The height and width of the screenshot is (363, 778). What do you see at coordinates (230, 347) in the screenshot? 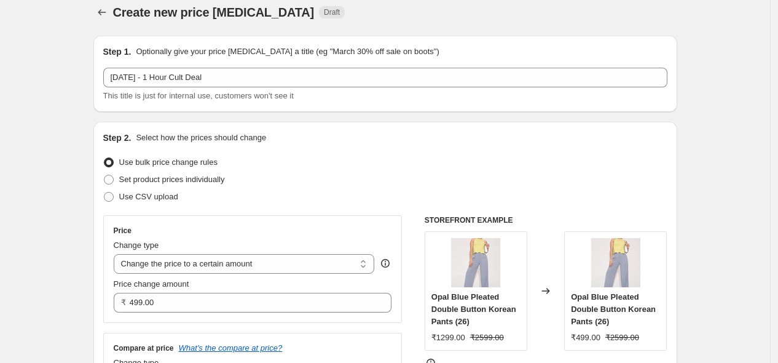
I see `button: What's the compare at price?` at bounding box center [230, 347].